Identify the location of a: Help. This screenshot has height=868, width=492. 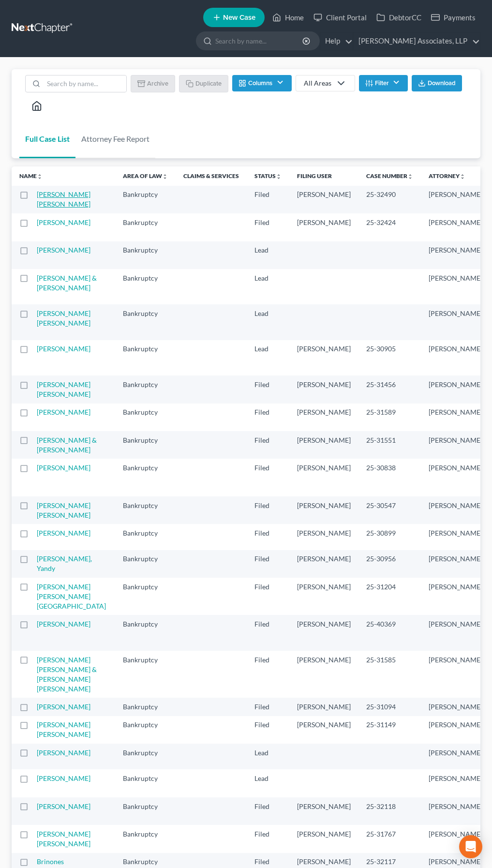
(336, 41).